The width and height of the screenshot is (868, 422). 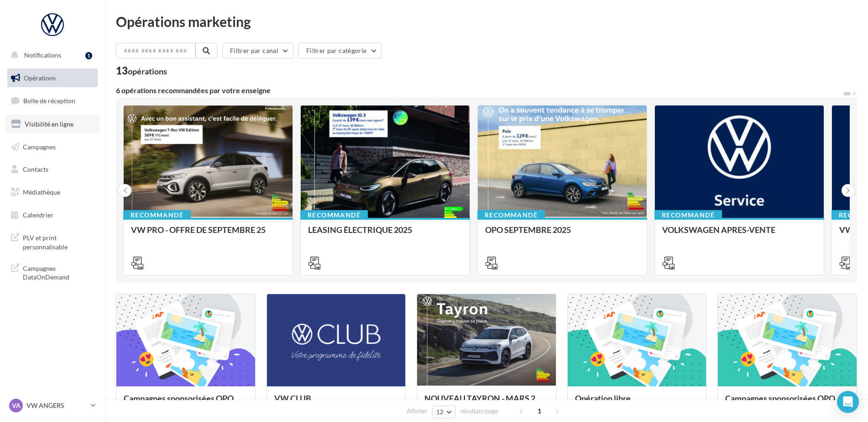 What do you see at coordinates (444, 412) in the screenshot?
I see `button: 12` at bounding box center [444, 412].